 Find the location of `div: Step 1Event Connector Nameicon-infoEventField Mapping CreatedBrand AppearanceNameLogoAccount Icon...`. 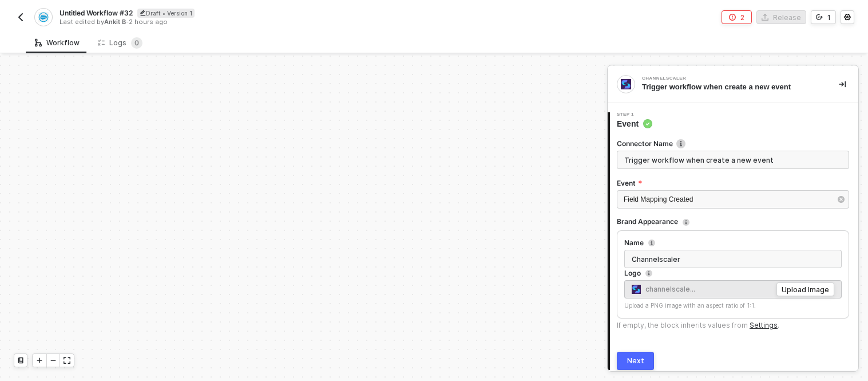

div: Step 1Event Connector Nameicon-infoEventField Mapping CreatedBrand AppearanceNameLogoAccount Icon... is located at coordinates (733, 241).